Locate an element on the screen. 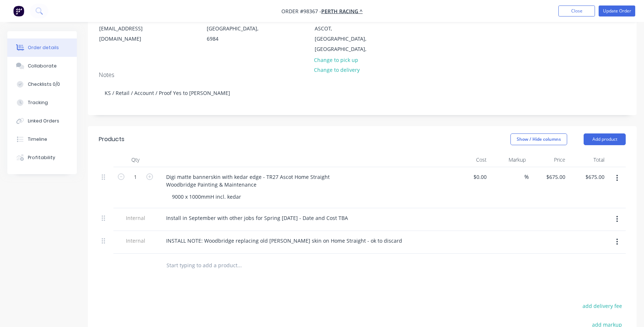 This screenshot has height=327, width=644. button: add delivery fee is located at coordinates (602, 305).